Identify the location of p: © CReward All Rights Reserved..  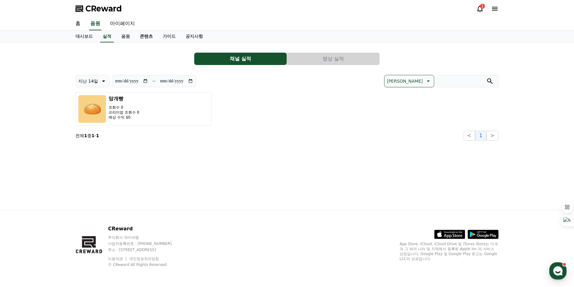
(146, 264).